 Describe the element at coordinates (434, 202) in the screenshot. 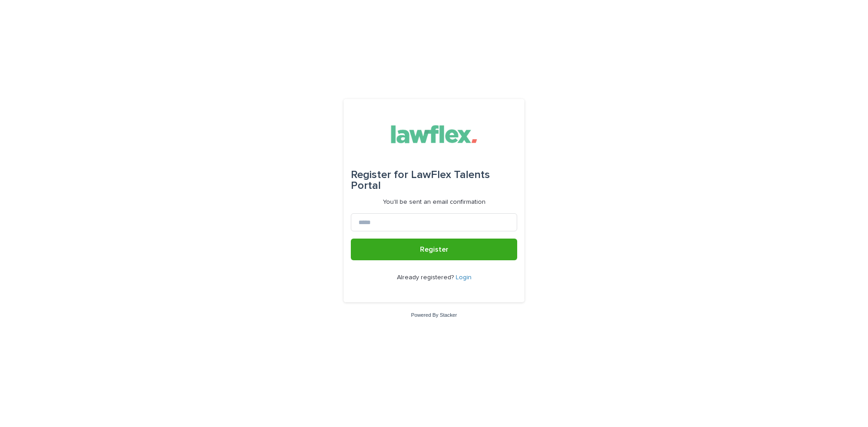

I see `p: You'll be sent an email confirmation` at that location.